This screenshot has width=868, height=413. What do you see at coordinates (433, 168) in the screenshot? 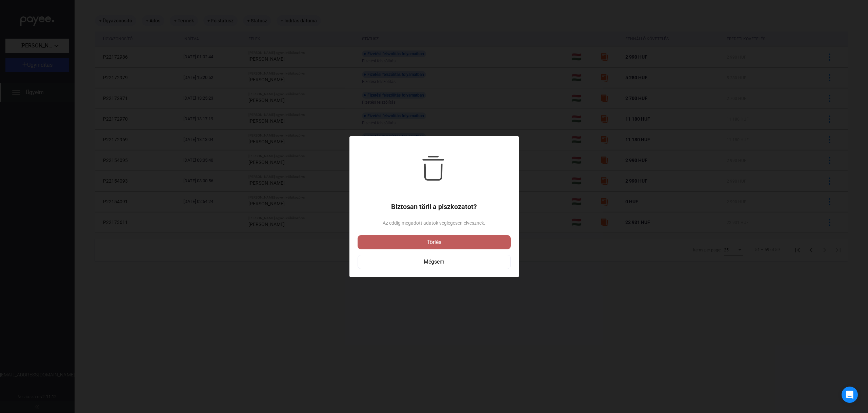
I see `img: trash-black` at bounding box center [433, 168].